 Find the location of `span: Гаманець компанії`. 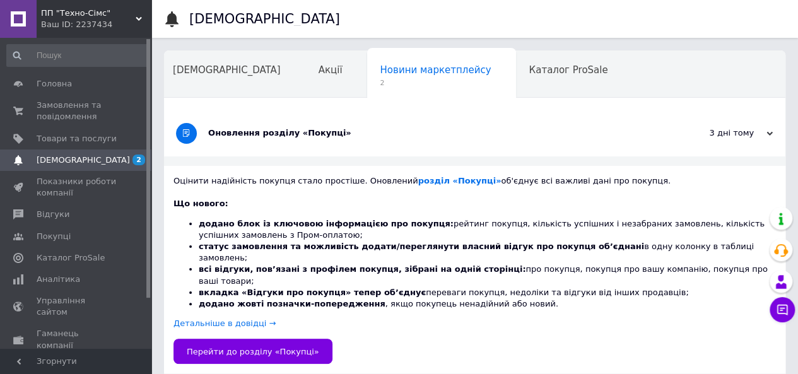

span: Гаманець компанії is located at coordinates (76, 339).